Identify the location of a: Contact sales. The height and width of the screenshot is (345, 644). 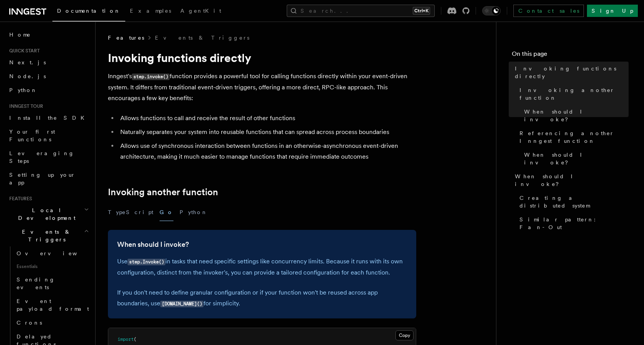
(548, 11).